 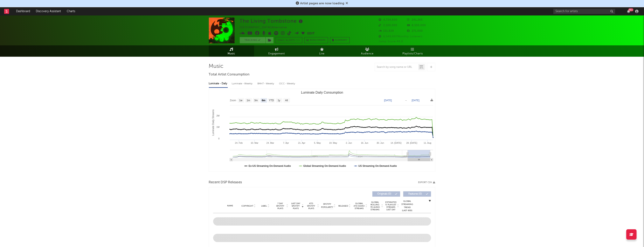 I want to click on a: Music, so click(x=231, y=51).